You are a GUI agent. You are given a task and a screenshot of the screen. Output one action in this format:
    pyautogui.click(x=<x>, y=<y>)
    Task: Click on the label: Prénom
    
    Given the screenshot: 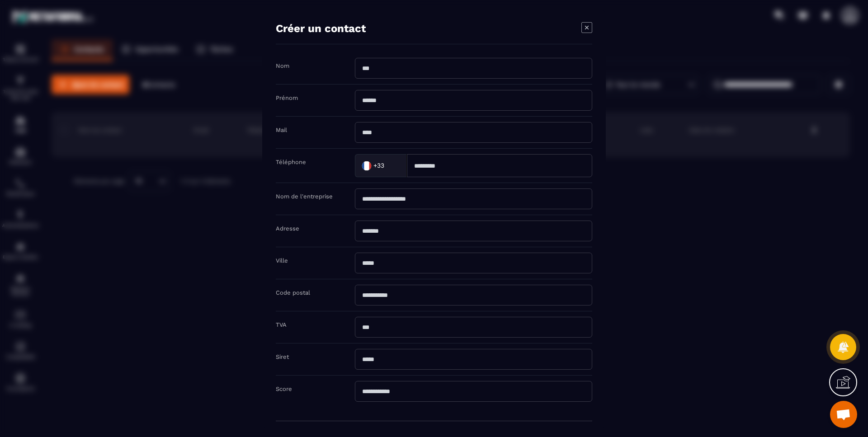 What is the action you would take?
    pyautogui.click(x=287, y=97)
    